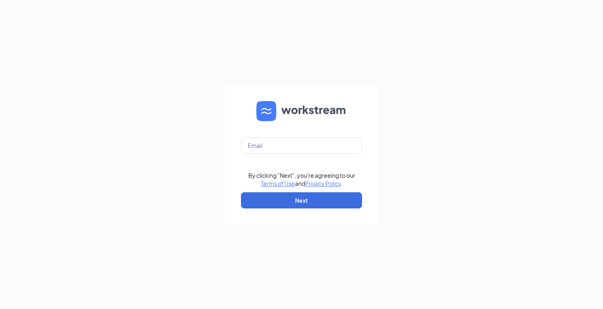 The height and width of the screenshot is (309, 603). What do you see at coordinates (323, 183) in the screenshot?
I see `a: Privacy Policy` at bounding box center [323, 183].